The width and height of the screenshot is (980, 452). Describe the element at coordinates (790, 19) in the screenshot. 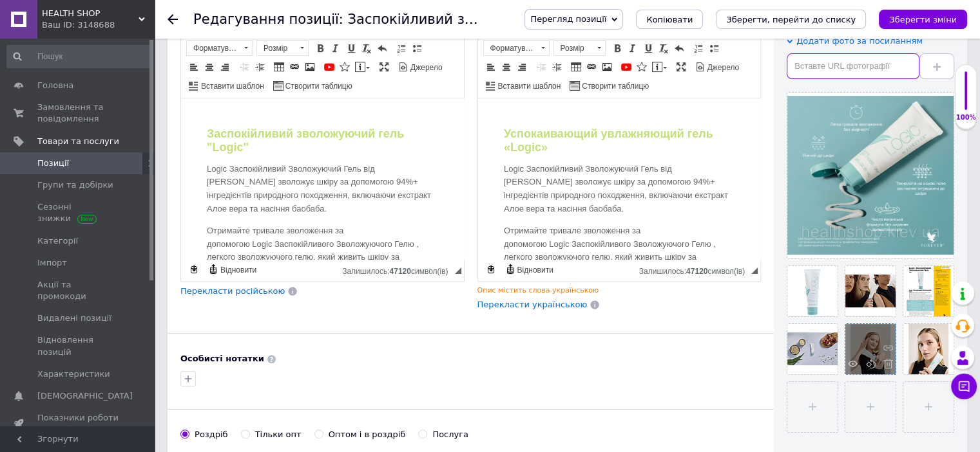

I see `i: Зберегти, перейти до списку` at that location.